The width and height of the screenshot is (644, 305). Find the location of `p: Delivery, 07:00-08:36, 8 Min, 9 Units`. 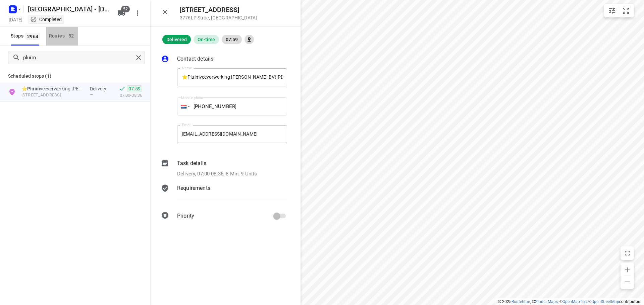

p: Delivery, 07:00-08:36, 8 Min, 9 Units is located at coordinates (217, 174).